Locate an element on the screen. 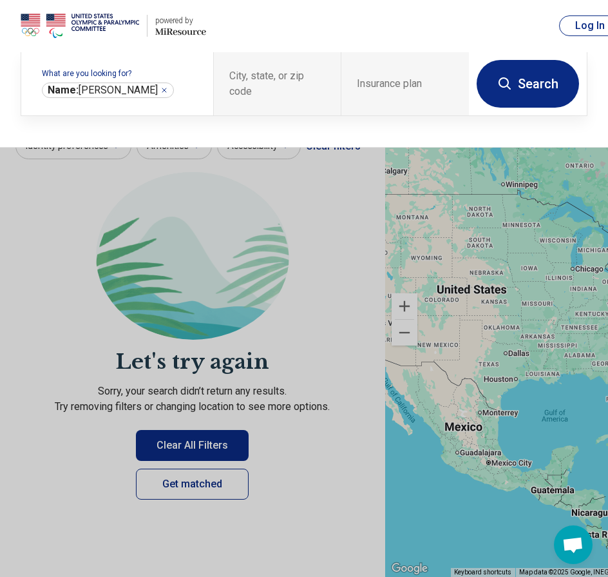 Image resolution: width=608 pixels, height=577 pixels. label: What are you looking for? is located at coordinates (120, 73).